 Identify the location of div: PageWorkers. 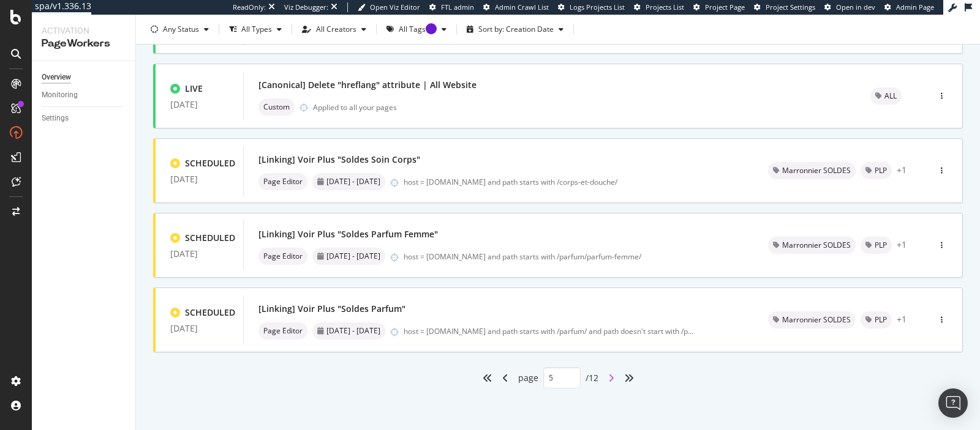
(83, 43).